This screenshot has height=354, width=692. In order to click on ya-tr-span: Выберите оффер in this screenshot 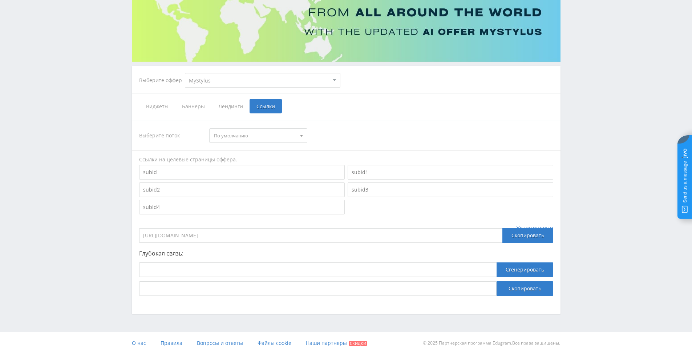, I will do `click(160, 80)`.